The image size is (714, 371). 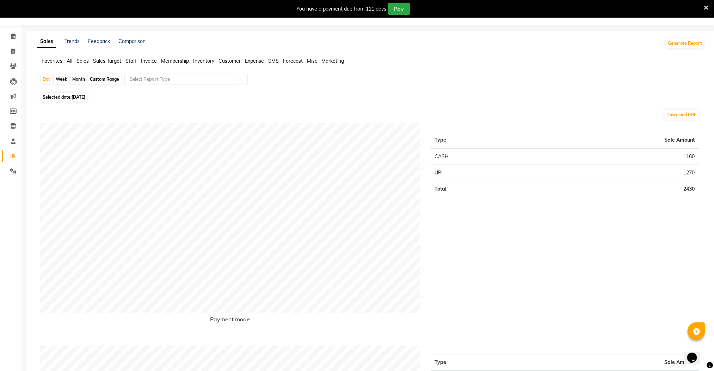 I want to click on span: Invoice, so click(x=149, y=61).